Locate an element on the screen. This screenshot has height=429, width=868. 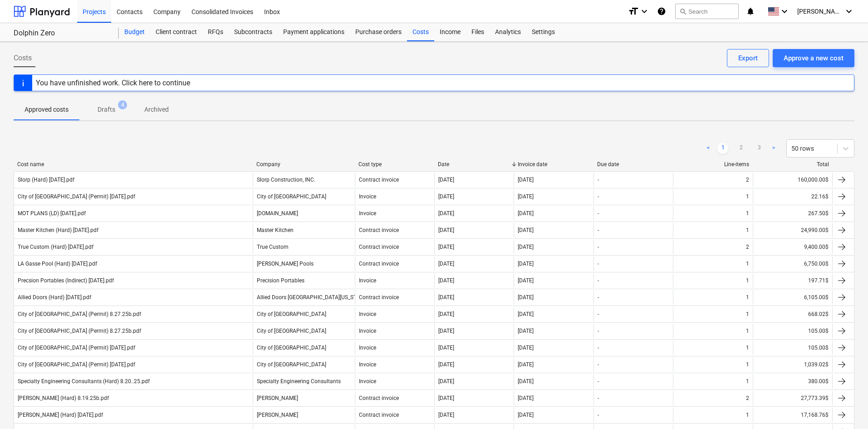
div: Dolphin Zero is located at coordinates (61, 33).